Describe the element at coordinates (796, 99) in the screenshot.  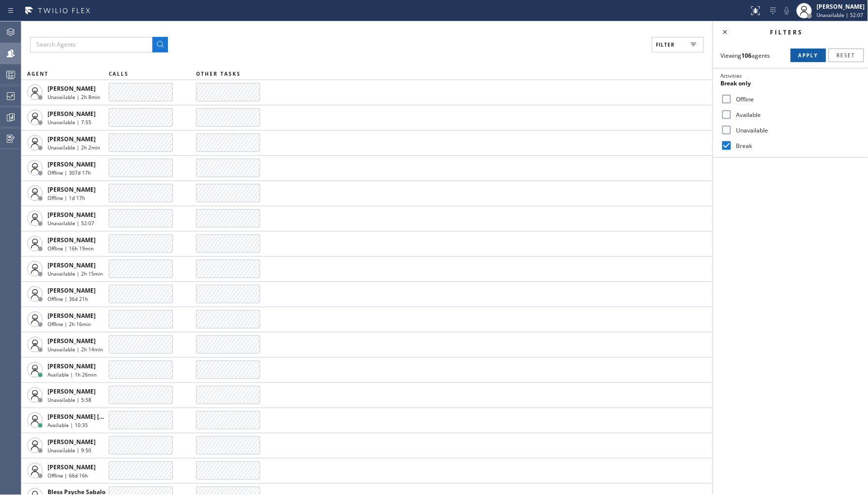
I see `label: Offline` at that location.